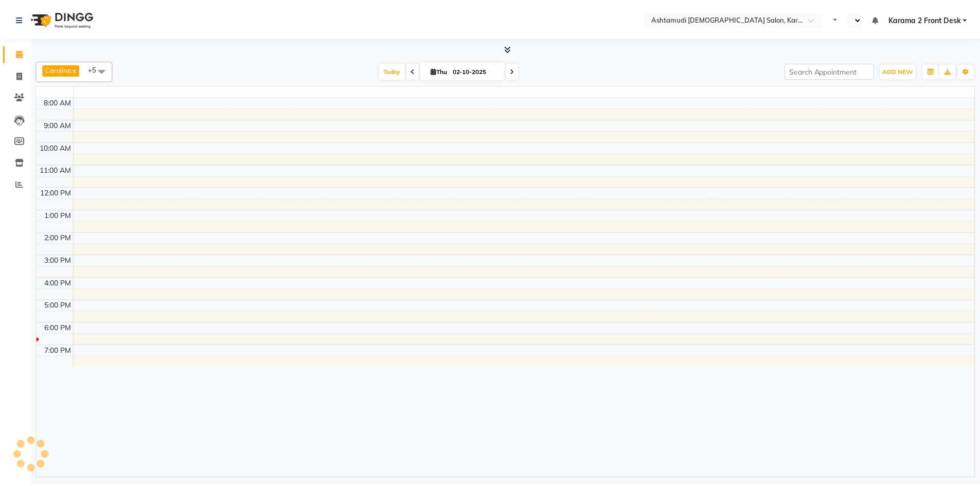 The height and width of the screenshot is (486, 980). Describe the element at coordinates (58, 69) in the screenshot. I see `span: Carolina` at that location.